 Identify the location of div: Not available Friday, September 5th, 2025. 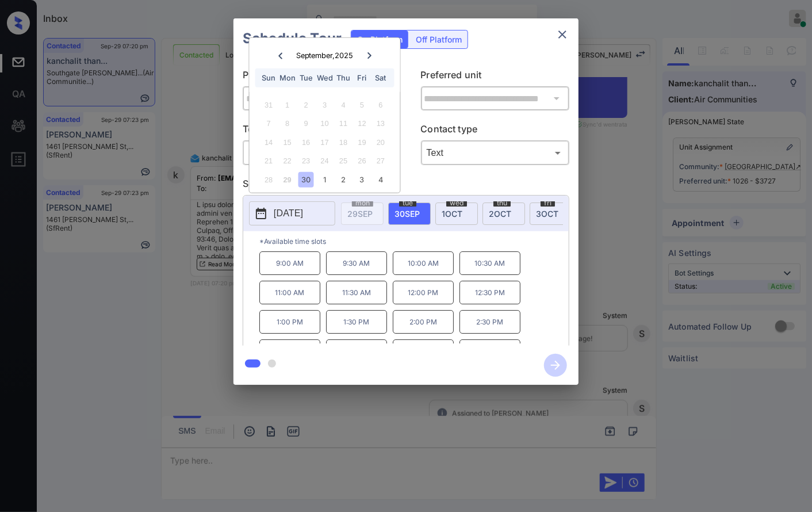
(362, 105).